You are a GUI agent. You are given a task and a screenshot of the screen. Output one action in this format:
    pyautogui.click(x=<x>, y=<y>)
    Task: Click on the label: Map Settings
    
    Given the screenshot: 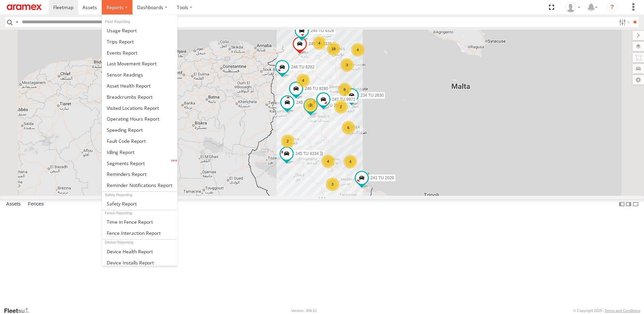 What is the action you would take?
    pyautogui.click(x=638, y=80)
    